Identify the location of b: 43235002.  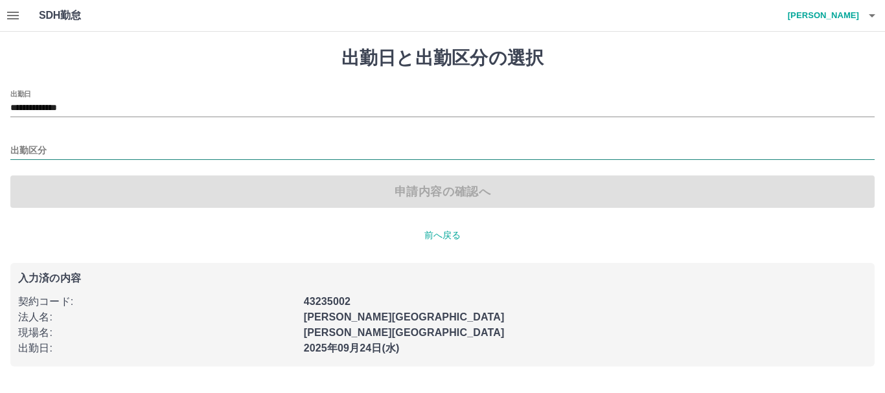
(327, 301).